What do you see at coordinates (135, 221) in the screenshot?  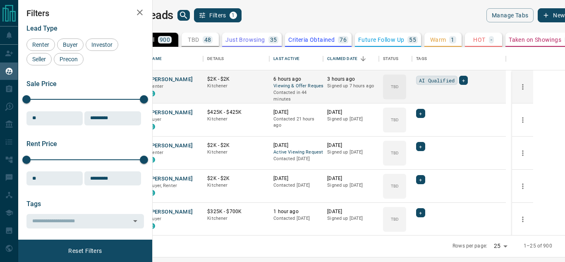 I see `button: Open` at bounding box center [135, 221].